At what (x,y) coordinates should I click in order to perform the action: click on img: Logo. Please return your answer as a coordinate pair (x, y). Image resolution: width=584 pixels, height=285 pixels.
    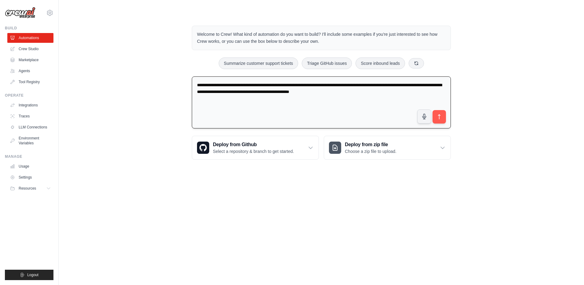
    Looking at the image, I should click on (20, 13).